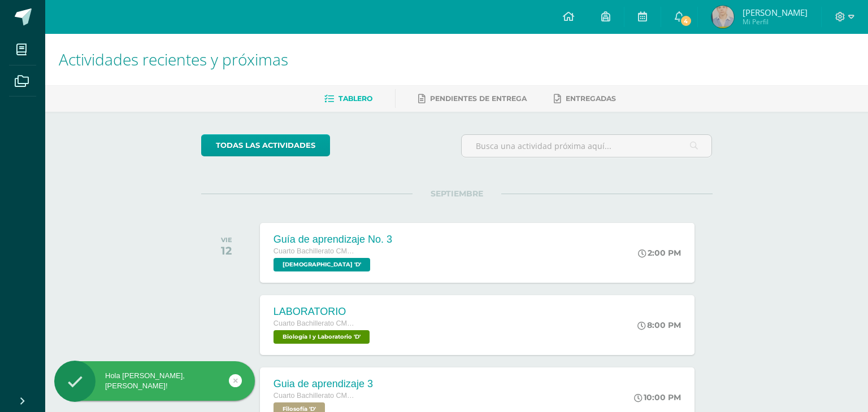 The image size is (868, 412). I want to click on span: SEPTIEMBRE, so click(457, 193).